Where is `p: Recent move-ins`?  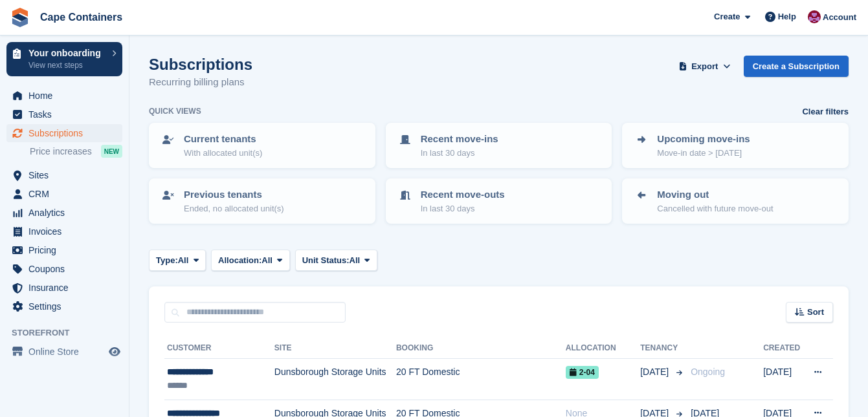
p: Recent move-ins is located at coordinates (460, 139).